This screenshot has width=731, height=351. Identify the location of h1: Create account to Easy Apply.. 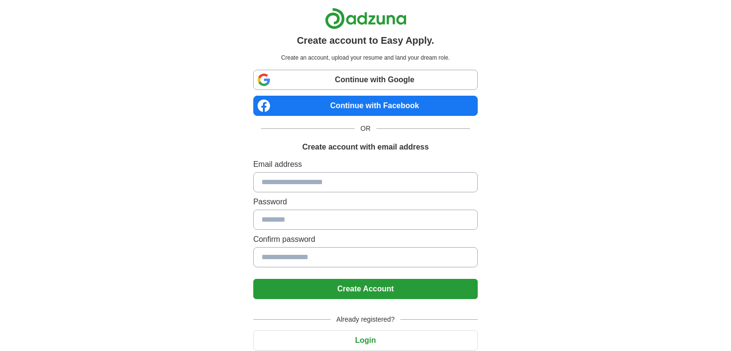
(366, 40).